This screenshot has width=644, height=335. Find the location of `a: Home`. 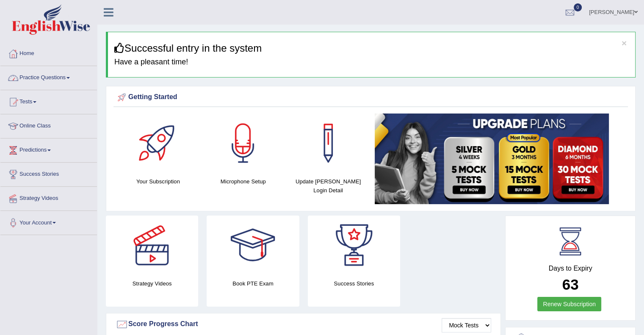

a: Home is located at coordinates (49, 52).